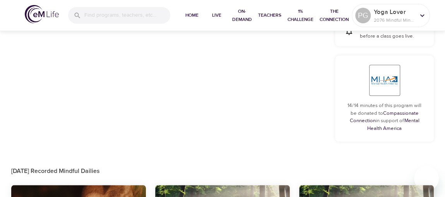 Image resolution: width=445 pixels, height=197 pixels. What do you see at coordinates (270, 15) in the screenshot?
I see `span: Teachers` at bounding box center [270, 15].